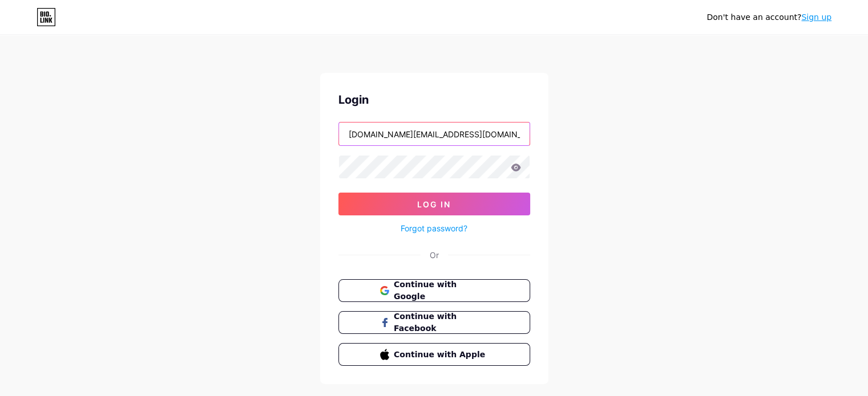 This screenshot has height=396, width=868. Describe the element at coordinates (434, 323) in the screenshot. I see `button: Continue with Facebook` at that location.